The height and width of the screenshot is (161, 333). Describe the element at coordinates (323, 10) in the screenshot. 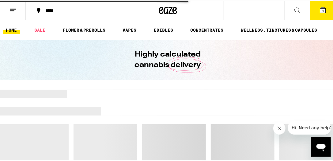

I see `span: 4` at that location.